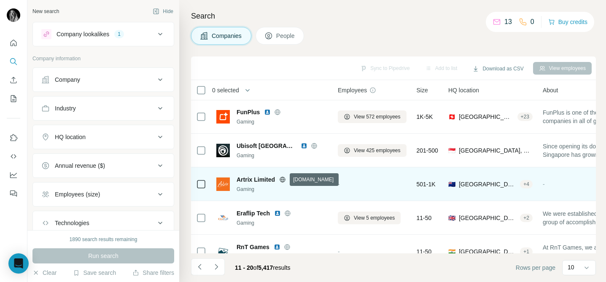  What do you see at coordinates (223, 218) in the screenshot?
I see `img: Logo of Eraflip Tech` at bounding box center [223, 218].